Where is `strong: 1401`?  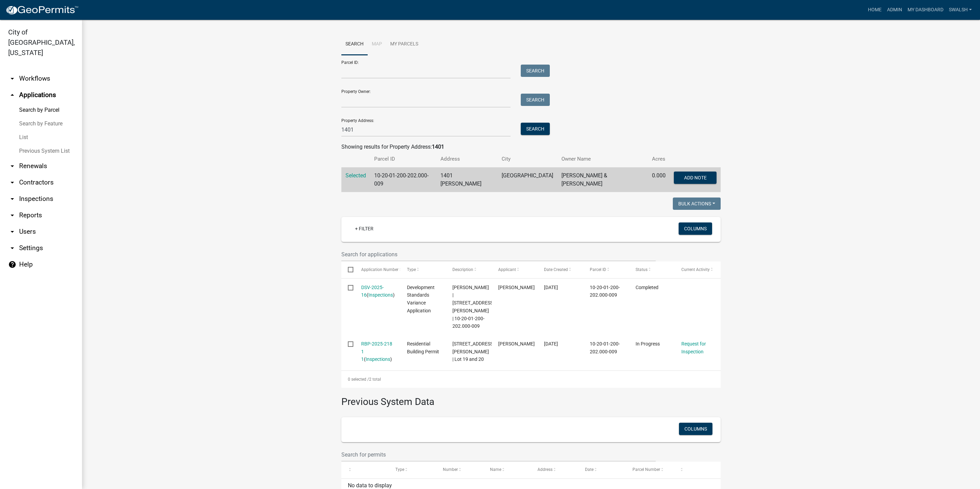 strong: 1401 is located at coordinates (438, 147).